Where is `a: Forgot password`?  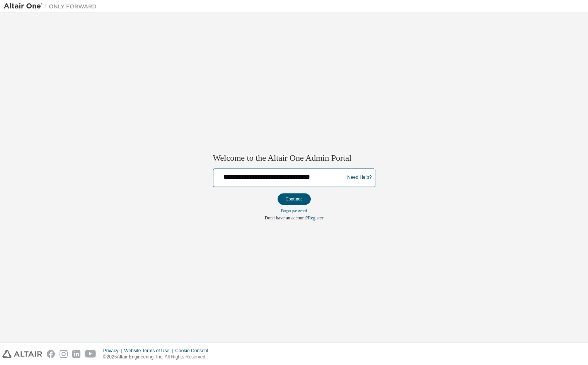 a: Forgot password is located at coordinates (294, 210).